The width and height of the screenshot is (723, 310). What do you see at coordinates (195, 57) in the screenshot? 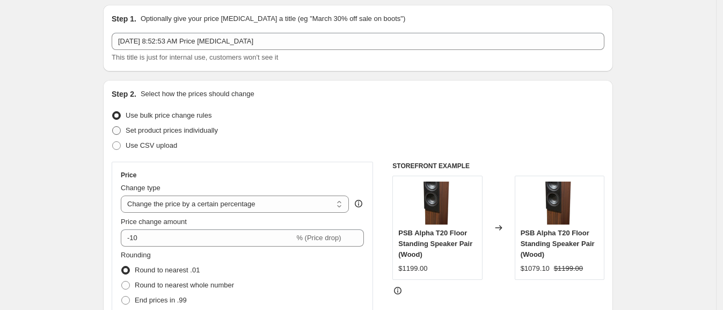
I see `span: This title is just for internal use, customers won't see it` at bounding box center [195, 57].